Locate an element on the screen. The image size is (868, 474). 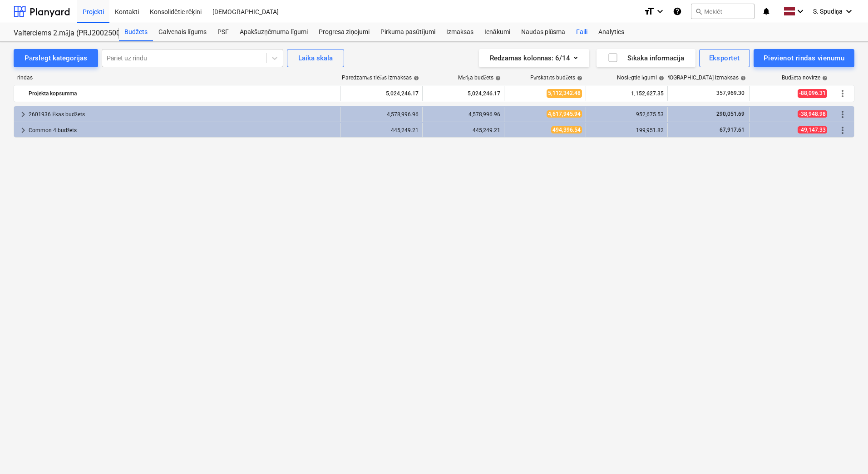
div: Projekta kopsumma is located at coordinates (183, 93).